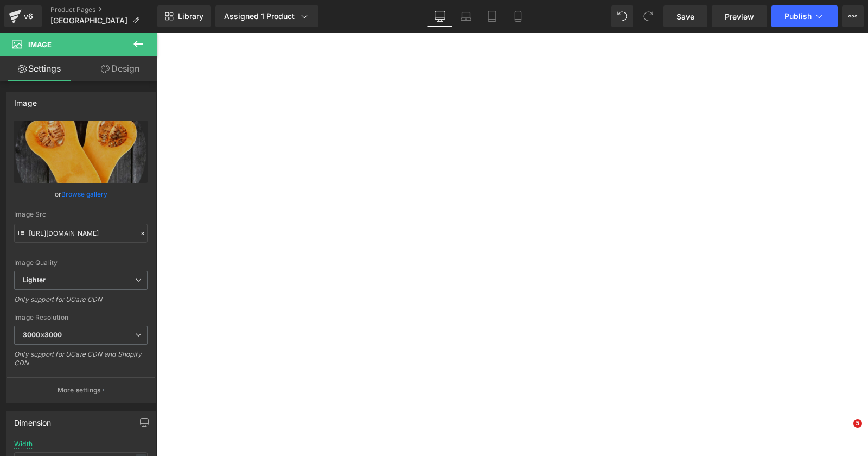  Describe the element at coordinates (80, 214) in the screenshot. I see `div: Image Src` at that location.